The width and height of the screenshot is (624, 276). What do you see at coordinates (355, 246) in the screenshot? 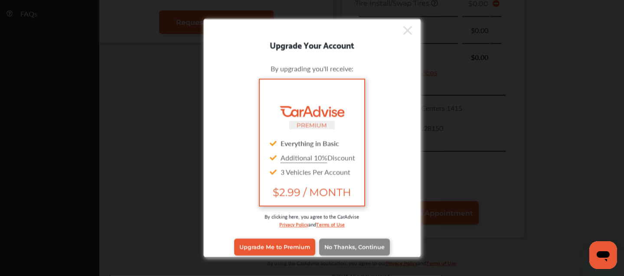
I see `span: No Thanks, Continue` at bounding box center [355, 246].